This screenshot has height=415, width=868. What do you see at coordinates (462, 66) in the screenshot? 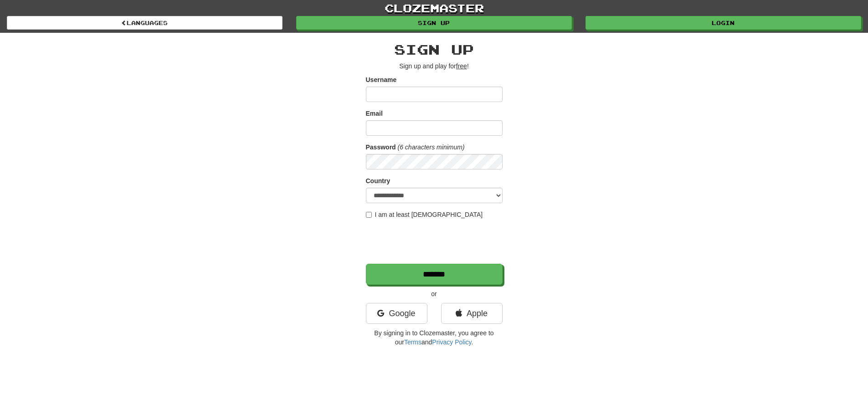
I see `u: free` at bounding box center [462, 66].